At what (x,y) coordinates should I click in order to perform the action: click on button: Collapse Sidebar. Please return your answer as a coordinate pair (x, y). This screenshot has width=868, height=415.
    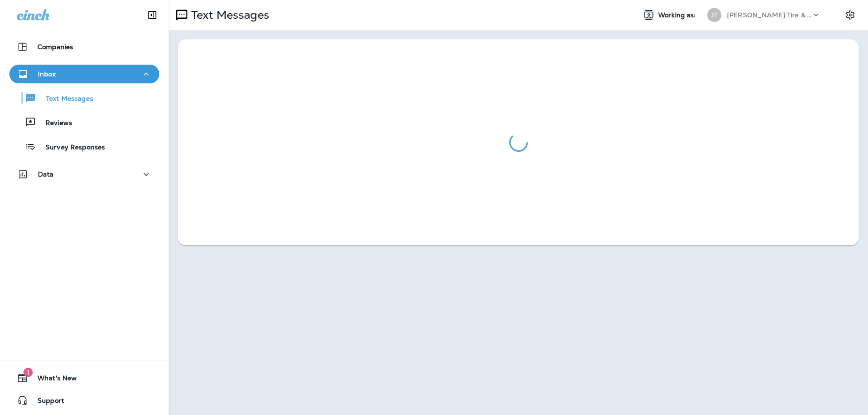
    Looking at the image, I should click on (153, 15).